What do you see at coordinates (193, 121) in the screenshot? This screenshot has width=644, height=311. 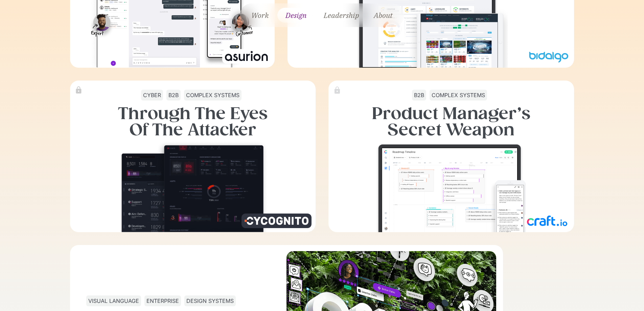 I see `h3: Through The Eyes Of The Attacker` at bounding box center [193, 121].